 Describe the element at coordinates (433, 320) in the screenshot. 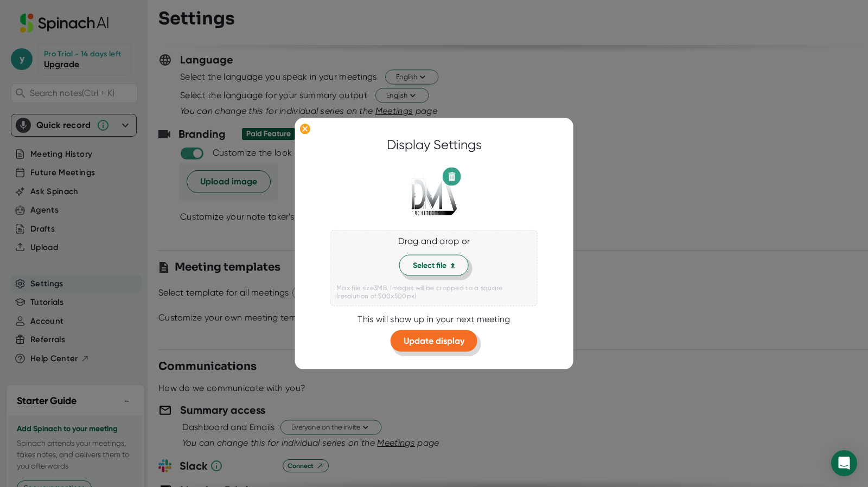

I see `div: This will show up in your next meeting` at that location.